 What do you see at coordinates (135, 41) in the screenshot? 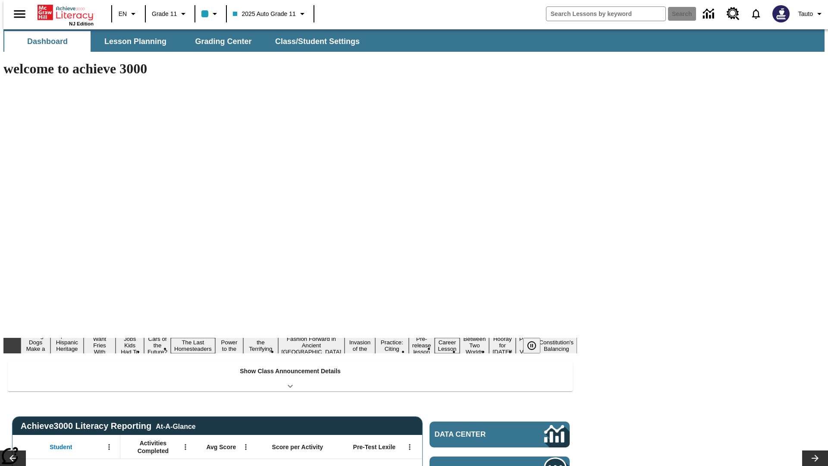
I see `button: Lesson Planning` at bounding box center [135, 41].